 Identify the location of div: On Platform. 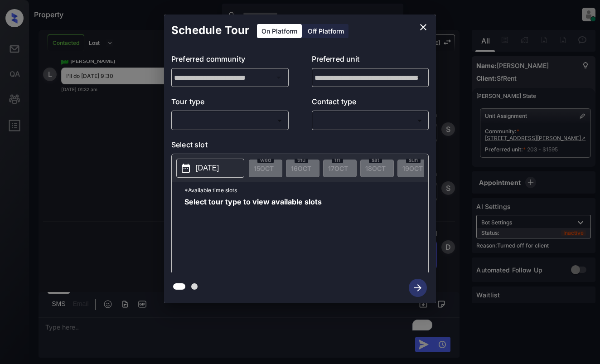
(279, 31).